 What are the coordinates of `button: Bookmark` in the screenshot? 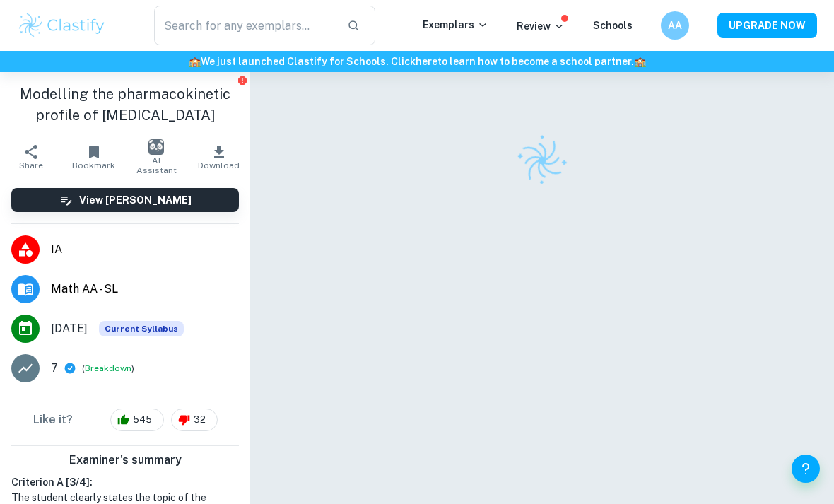 It's located at (94, 157).